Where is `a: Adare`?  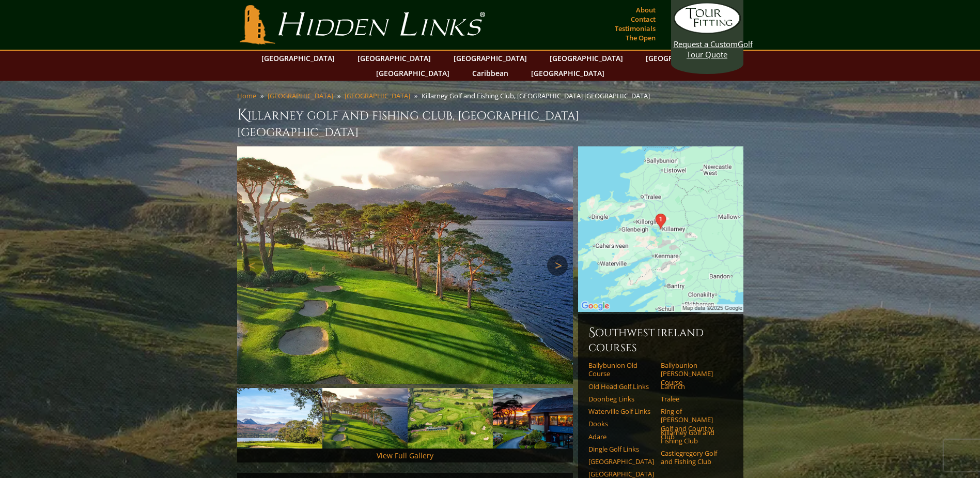
a: Adare is located at coordinates (621, 436).